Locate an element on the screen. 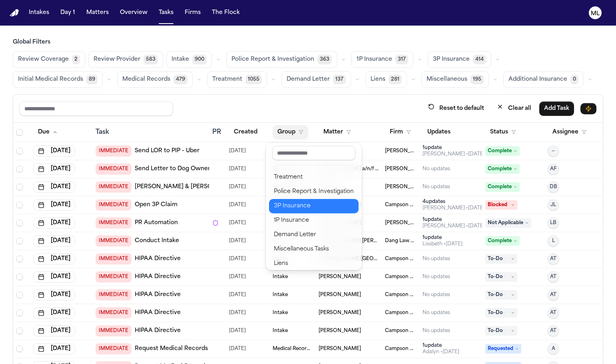 The image size is (616, 364). div: Treatment is located at coordinates (314, 178).